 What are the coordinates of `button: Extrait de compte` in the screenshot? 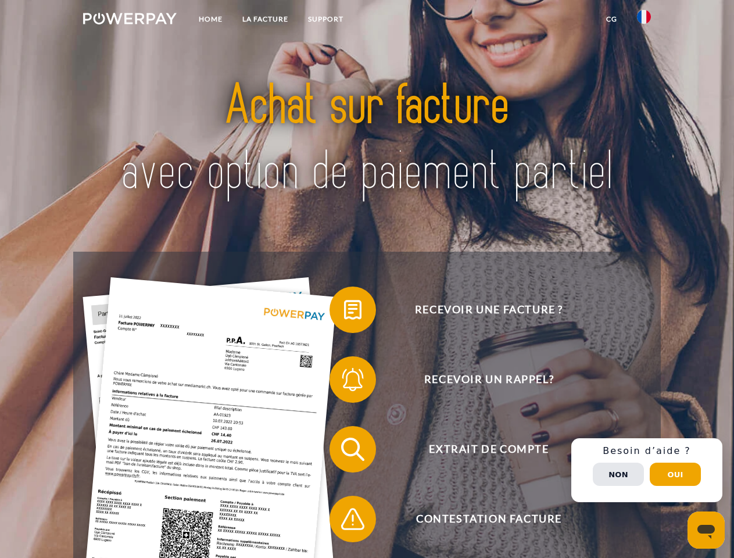 It's located at (481, 449).